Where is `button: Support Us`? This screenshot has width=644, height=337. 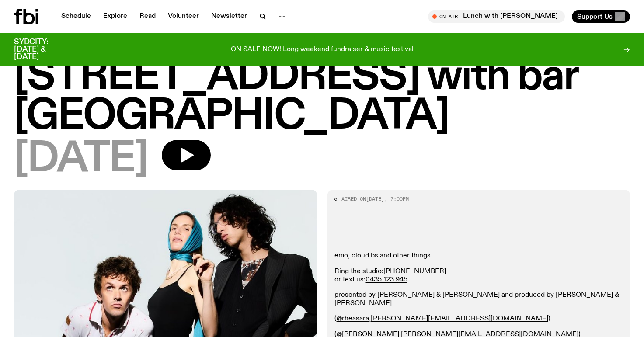
button: Support Us is located at coordinates (601, 17).